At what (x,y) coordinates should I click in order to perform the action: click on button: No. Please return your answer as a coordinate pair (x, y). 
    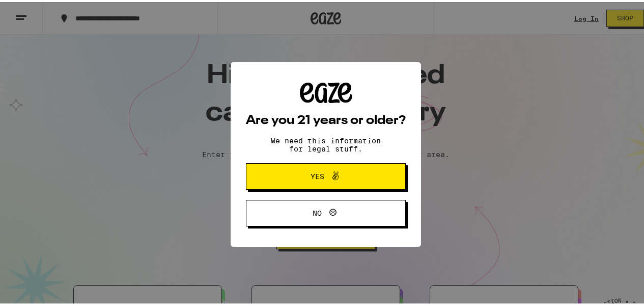
    Looking at the image, I should click on (326, 211).